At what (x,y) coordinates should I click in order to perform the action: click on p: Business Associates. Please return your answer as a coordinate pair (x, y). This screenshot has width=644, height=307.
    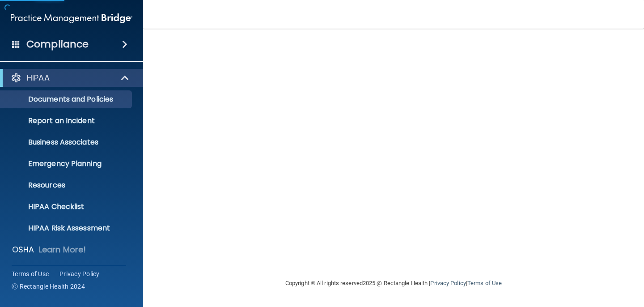
    Looking at the image, I should click on (66, 143).